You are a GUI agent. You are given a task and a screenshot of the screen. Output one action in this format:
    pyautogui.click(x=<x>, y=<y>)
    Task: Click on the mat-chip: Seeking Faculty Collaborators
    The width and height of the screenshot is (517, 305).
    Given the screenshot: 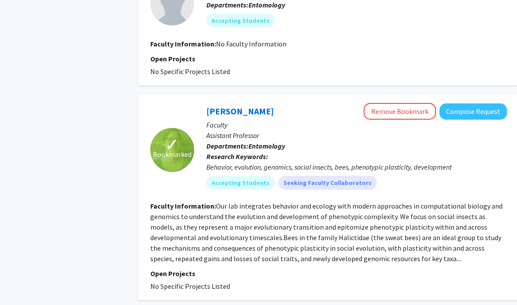 What is the action you would take?
    pyautogui.click(x=328, y=183)
    